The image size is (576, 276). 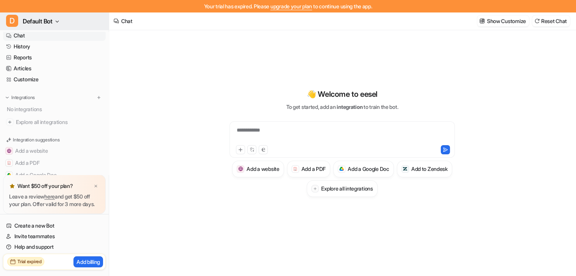 I want to click on span: Explore all integrations, so click(x=59, y=122).